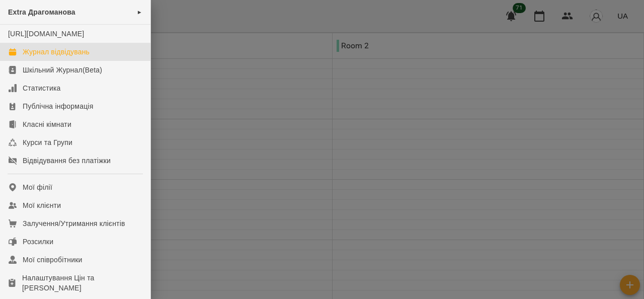 The height and width of the screenshot is (299, 644). I want to click on div: Мої співробітники, so click(52, 260).